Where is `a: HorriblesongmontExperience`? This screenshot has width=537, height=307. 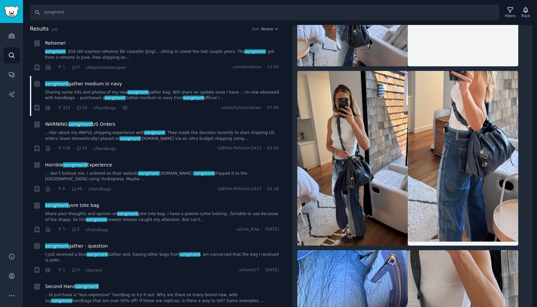
a: HorriblesongmontExperience is located at coordinates (79, 165).